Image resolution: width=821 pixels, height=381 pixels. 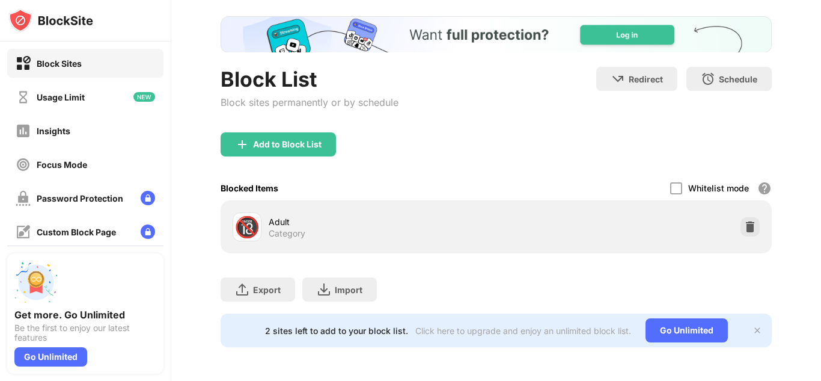 I want to click on div: Insights, so click(x=54, y=130).